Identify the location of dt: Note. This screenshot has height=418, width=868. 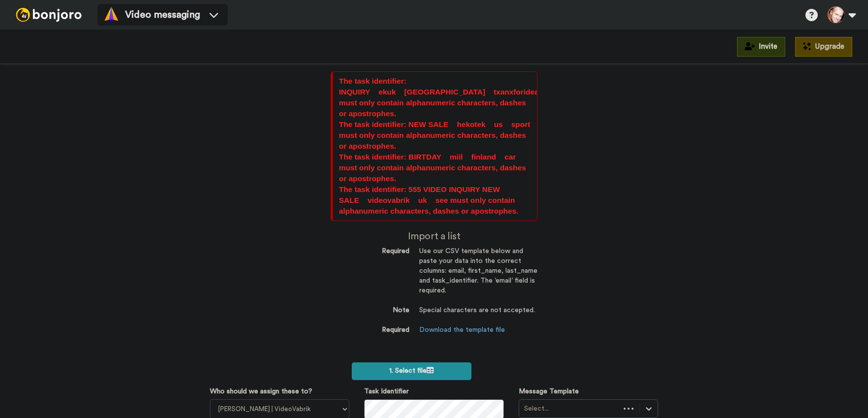
(370, 310).